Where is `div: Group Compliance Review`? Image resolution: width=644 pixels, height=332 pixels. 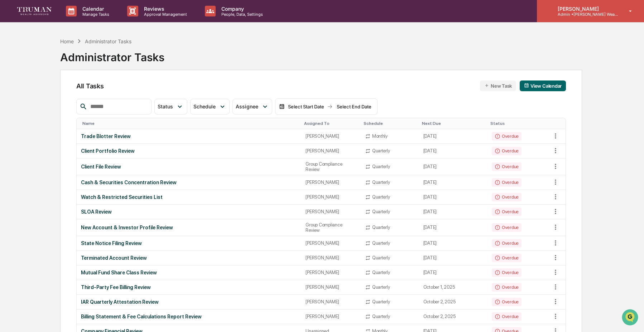
div: Group Compliance Review is located at coordinates (331, 228).